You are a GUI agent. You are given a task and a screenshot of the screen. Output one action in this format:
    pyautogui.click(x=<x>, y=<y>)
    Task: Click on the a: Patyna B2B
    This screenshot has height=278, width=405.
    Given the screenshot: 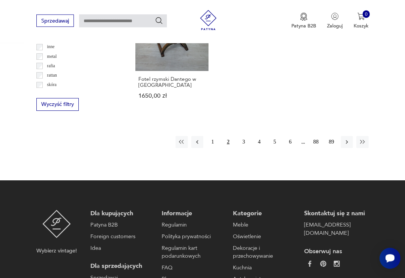 What is the action you would take?
    pyautogui.click(x=121, y=225)
    